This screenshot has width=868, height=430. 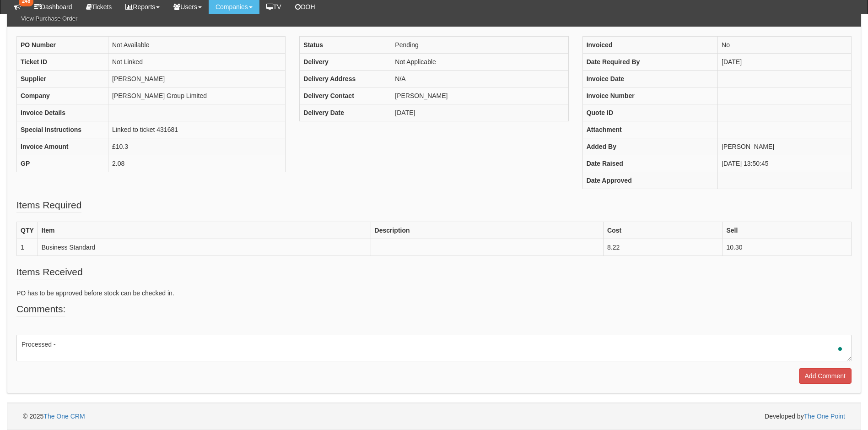 I want to click on td: N/A, so click(x=479, y=79).